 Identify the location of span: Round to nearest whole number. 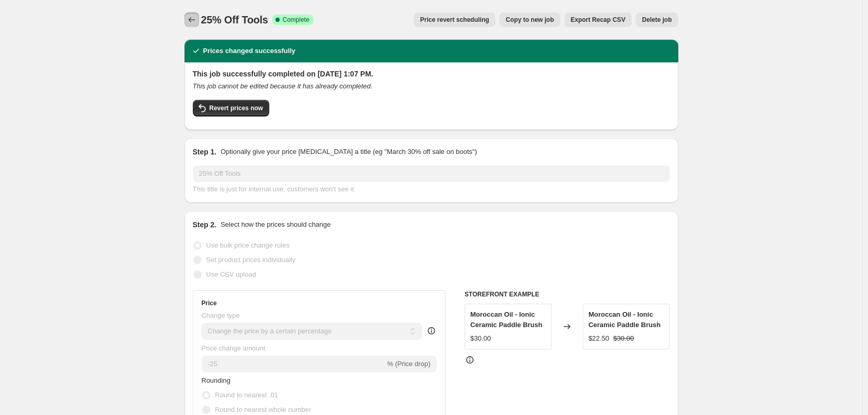
(263, 410).